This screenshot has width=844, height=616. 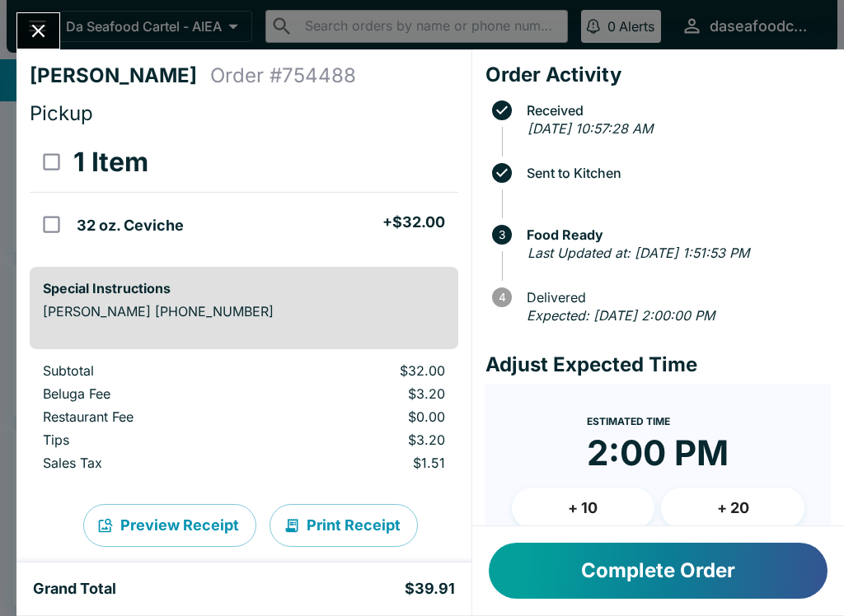 I want to click on p: Tips, so click(x=149, y=440).